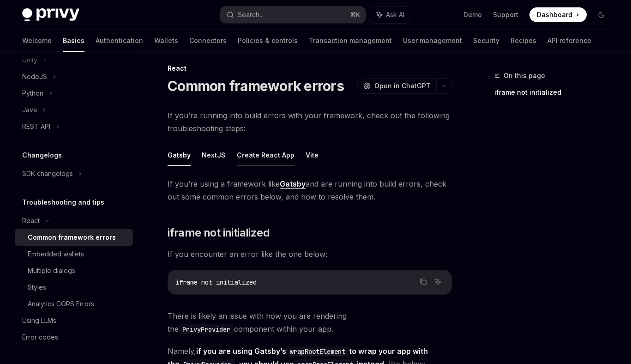  What do you see at coordinates (268, 41) in the screenshot?
I see `a: Policies & controls` at bounding box center [268, 41].